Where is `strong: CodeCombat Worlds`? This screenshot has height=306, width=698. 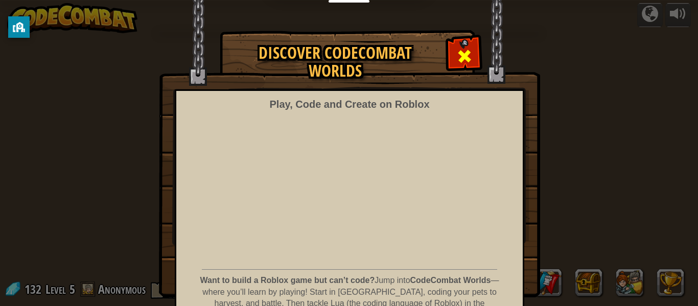
strong: CodeCombat Worlds is located at coordinates (451, 280).